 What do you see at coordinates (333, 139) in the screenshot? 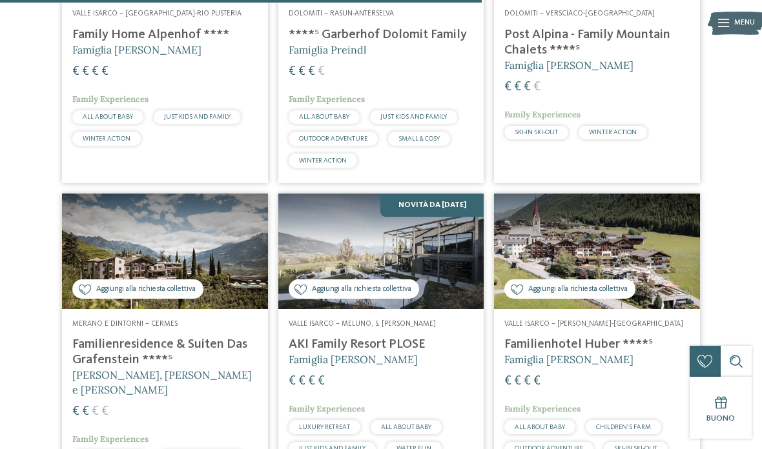
I see `span: OUTDOOR ADVENTURE` at bounding box center [333, 139].